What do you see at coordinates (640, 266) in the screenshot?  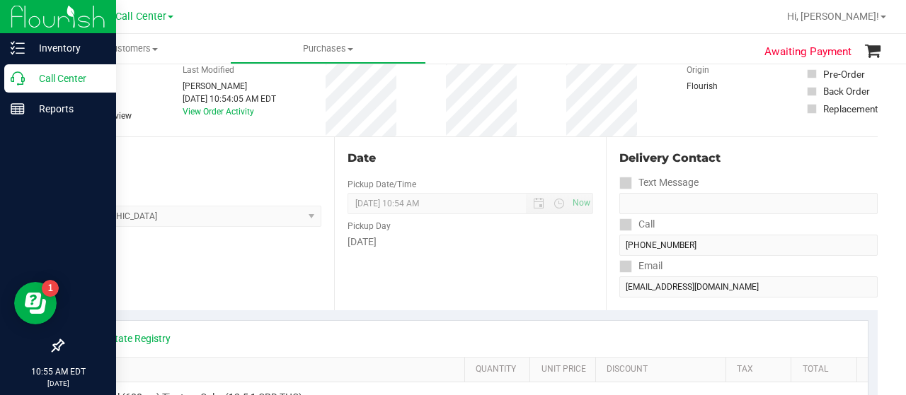 I see `label: Email` at bounding box center [640, 266].